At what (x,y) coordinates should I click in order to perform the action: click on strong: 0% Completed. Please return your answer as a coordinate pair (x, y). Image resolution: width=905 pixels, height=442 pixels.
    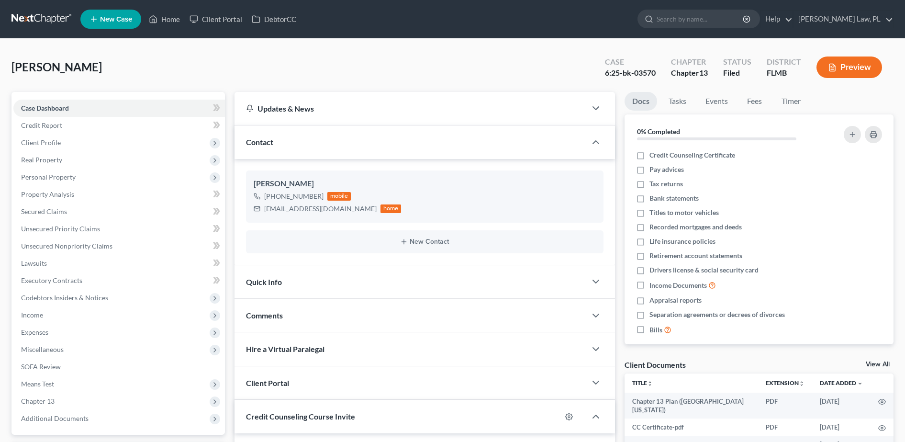
    Looking at the image, I should click on (659, 131).